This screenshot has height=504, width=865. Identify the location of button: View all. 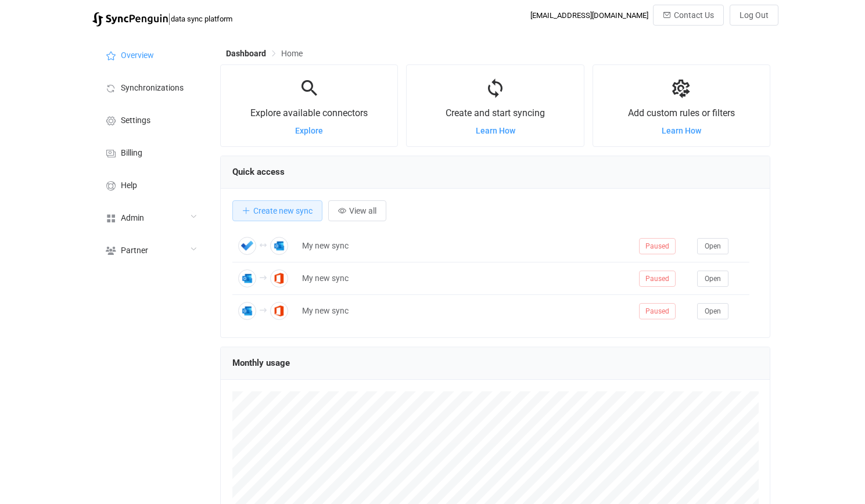
(357, 211).